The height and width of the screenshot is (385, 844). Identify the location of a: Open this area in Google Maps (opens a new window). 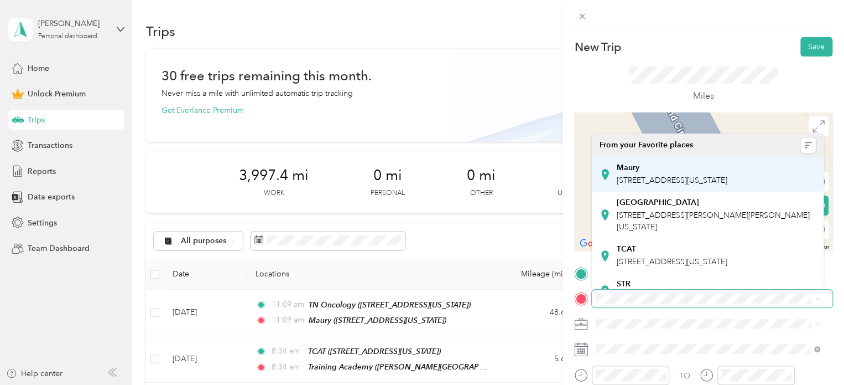
(595, 243).